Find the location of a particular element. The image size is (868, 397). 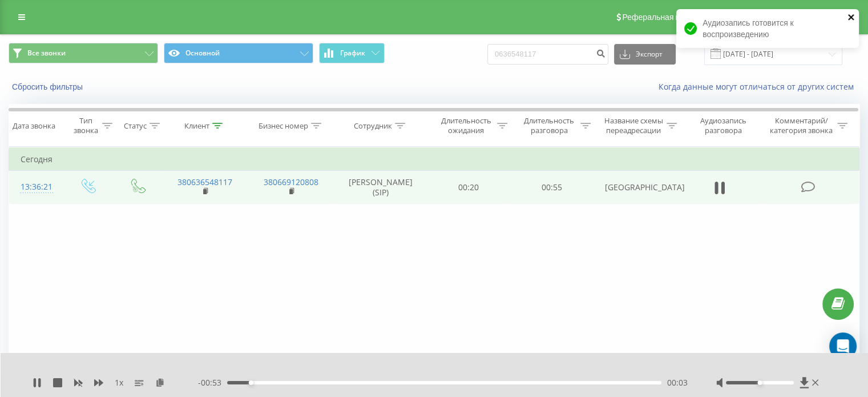

div: Комментарий/категория звонка is located at coordinates (801, 126).